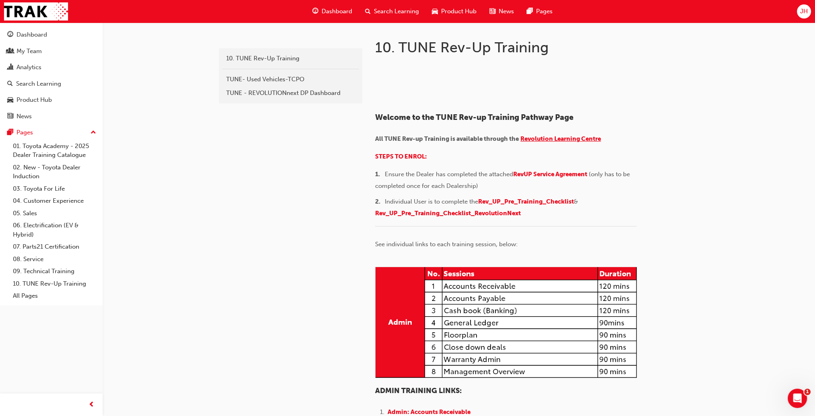 The width and height of the screenshot is (815, 416). I want to click on a: TUNE- Used Vehicles-TCPO, so click(291, 79).